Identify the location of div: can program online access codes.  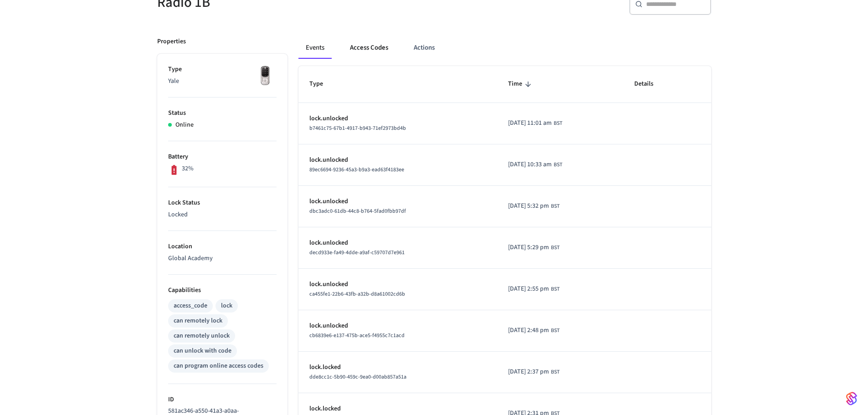
(218, 366).